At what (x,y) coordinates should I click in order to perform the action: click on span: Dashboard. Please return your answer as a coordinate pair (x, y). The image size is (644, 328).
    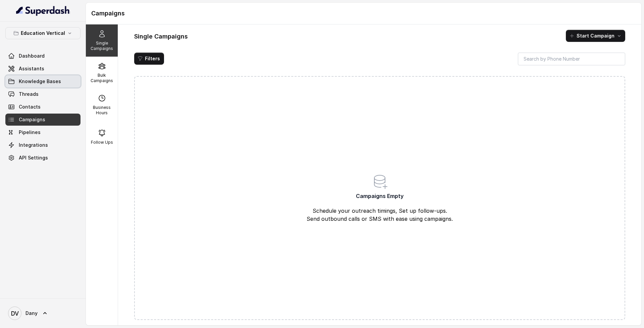
    Looking at the image, I should click on (32, 56).